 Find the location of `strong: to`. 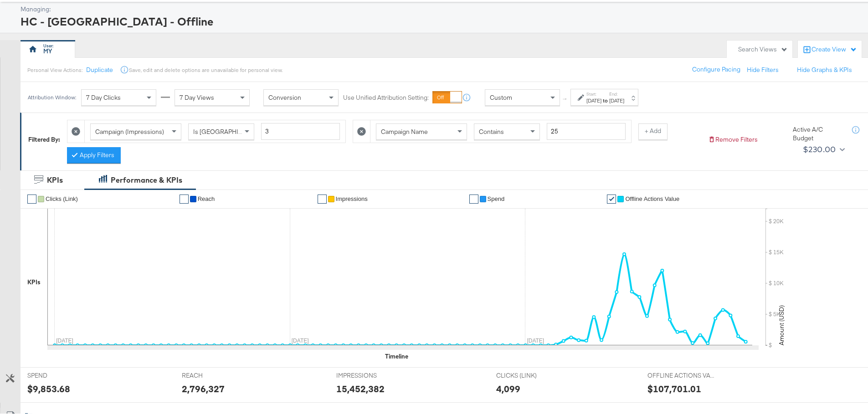

strong: to is located at coordinates (605, 99).